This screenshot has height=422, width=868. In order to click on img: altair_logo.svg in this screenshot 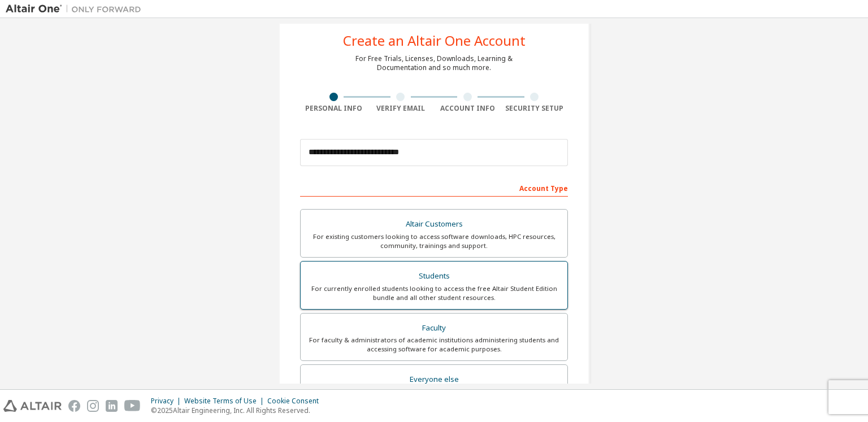, I will do `click(32, 406)`.